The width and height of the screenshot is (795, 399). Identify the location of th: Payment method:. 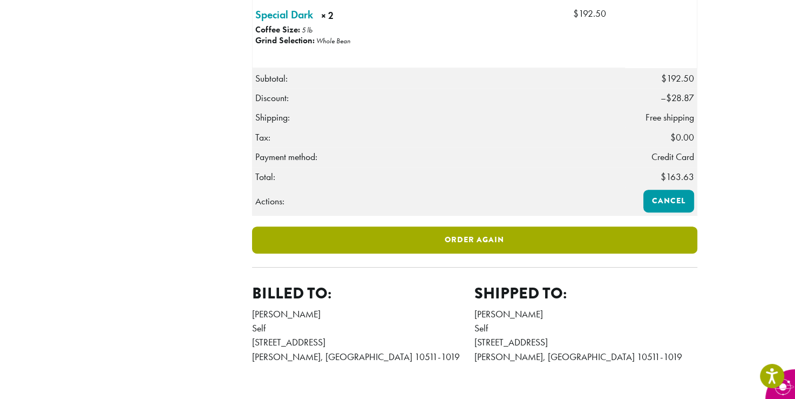
(439, 157).